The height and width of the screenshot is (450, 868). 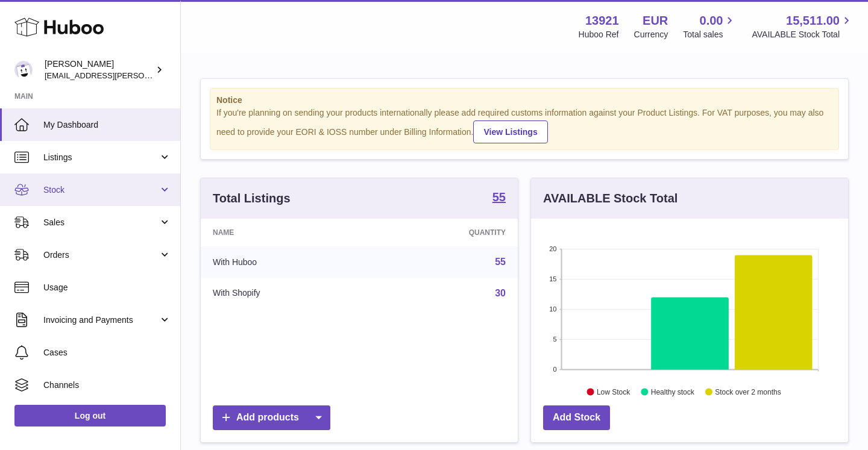 What do you see at coordinates (554, 370) in the screenshot?
I see `text: 0` at bounding box center [554, 370].